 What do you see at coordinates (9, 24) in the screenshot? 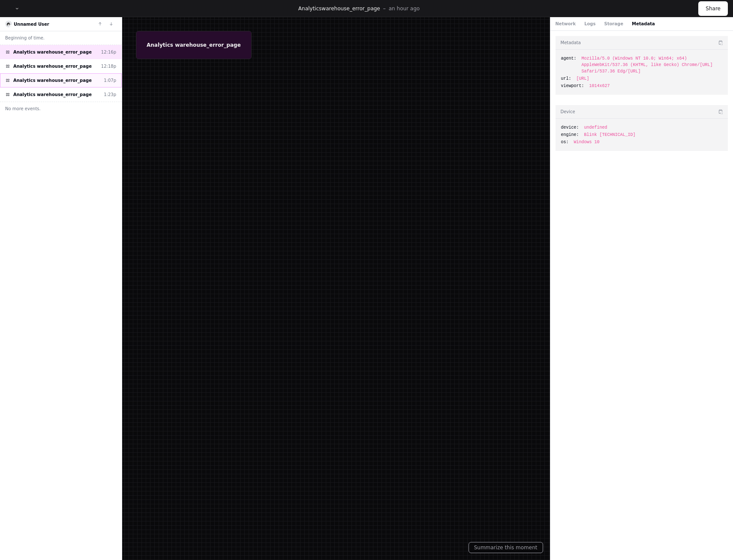
I see `img: 3.svg` at bounding box center [9, 24].